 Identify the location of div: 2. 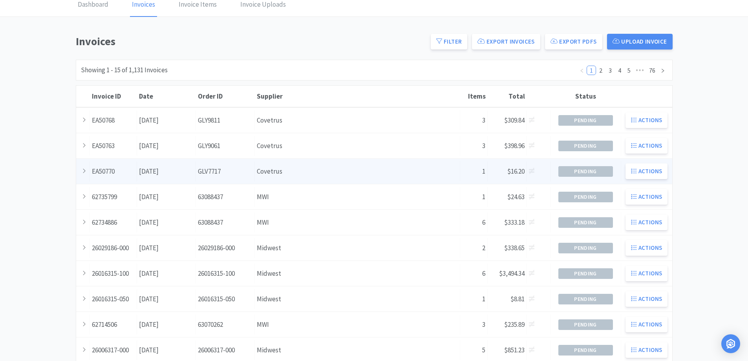
(474, 248).